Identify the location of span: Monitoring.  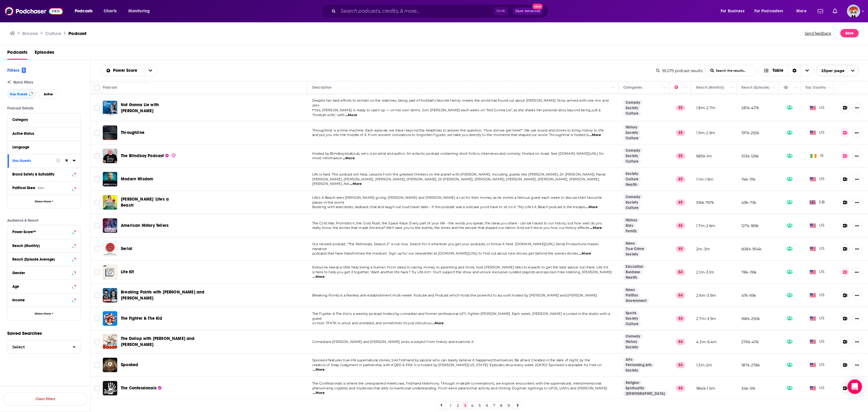
(139, 11).